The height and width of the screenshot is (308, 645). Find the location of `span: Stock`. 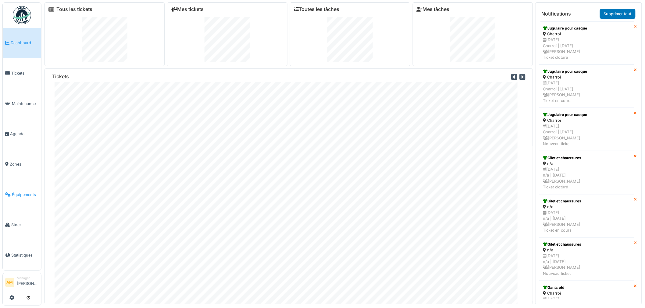

span: Stock is located at coordinates (25, 225).